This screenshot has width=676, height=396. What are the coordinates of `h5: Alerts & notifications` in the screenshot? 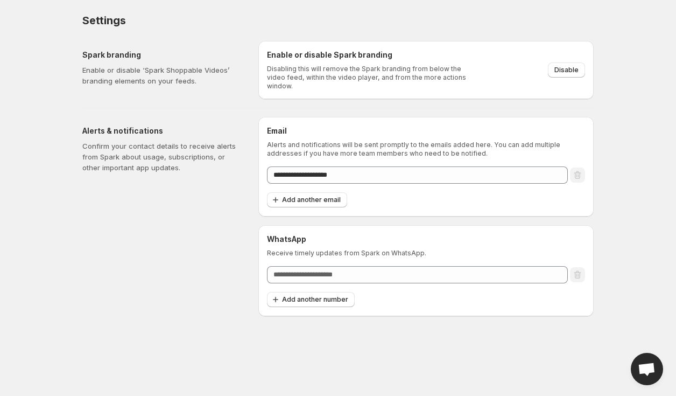 It's located at (161, 131).